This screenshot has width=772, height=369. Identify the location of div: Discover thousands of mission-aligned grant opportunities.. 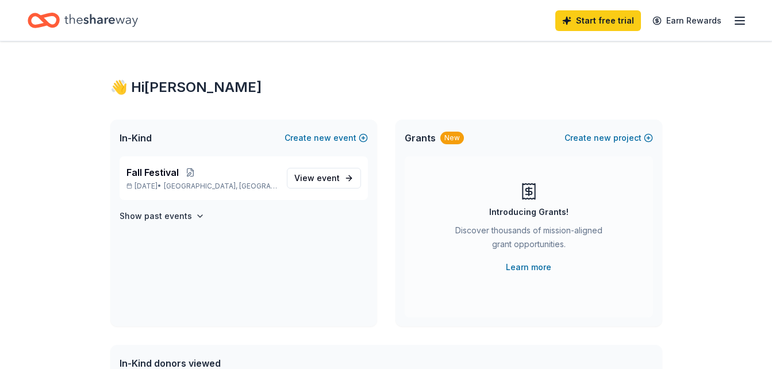
(529, 240).